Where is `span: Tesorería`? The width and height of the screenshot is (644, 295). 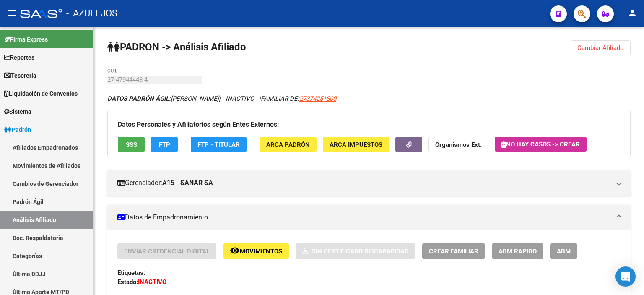
span: Tesorería is located at coordinates (20, 75).